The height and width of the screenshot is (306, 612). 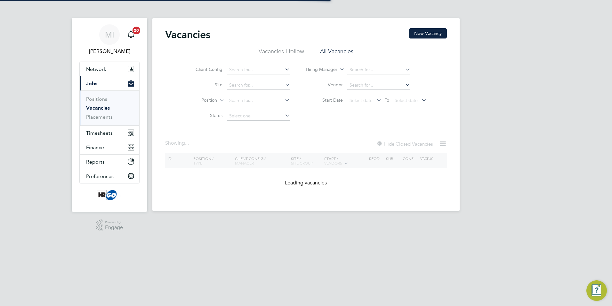 What do you see at coordinates (178, 143) in the screenshot?
I see `div: Showing` at bounding box center [178, 143].